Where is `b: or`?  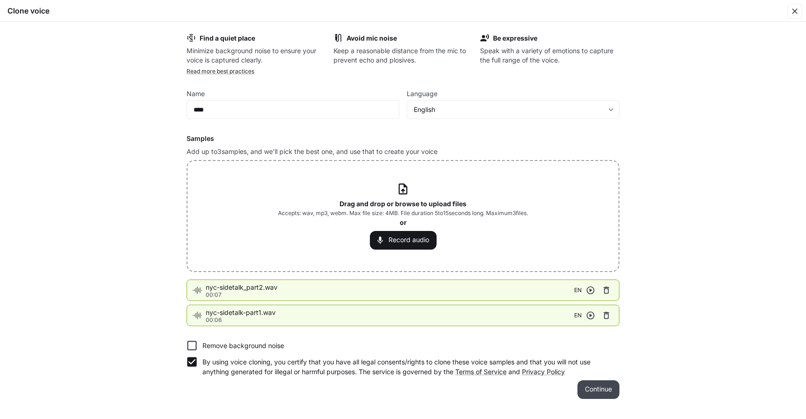
b: or is located at coordinates (403, 222).